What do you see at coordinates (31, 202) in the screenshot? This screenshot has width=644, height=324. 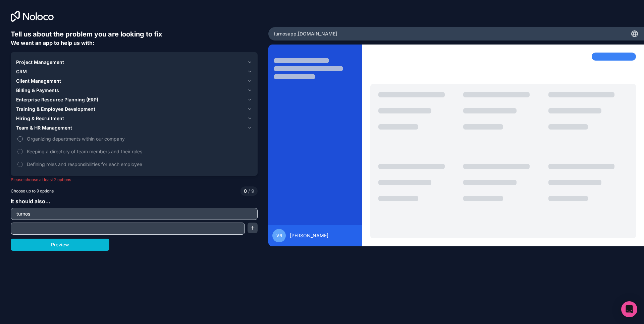 I see `span: It should also...` at bounding box center [31, 202].